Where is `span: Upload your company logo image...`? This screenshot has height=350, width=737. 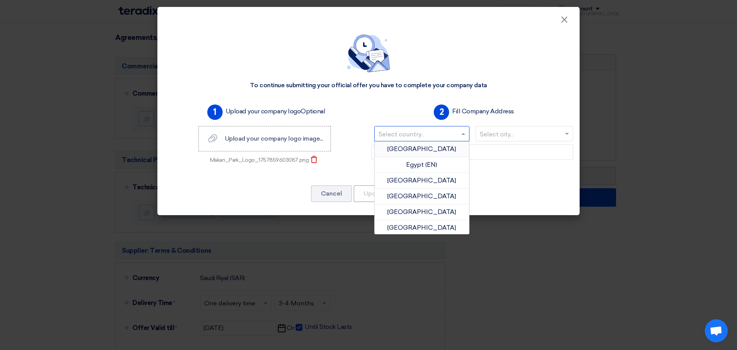 span: Upload your company logo image... is located at coordinates (274, 138).